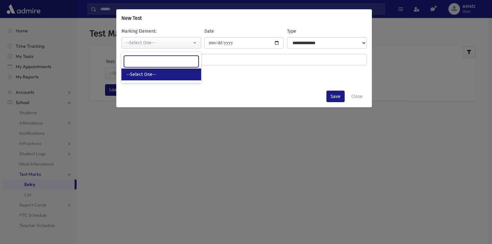 Image resolution: width=492 pixels, height=244 pixels. Describe the element at coordinates (357, 96) in the screenshot. I see `button: Close` at that location.